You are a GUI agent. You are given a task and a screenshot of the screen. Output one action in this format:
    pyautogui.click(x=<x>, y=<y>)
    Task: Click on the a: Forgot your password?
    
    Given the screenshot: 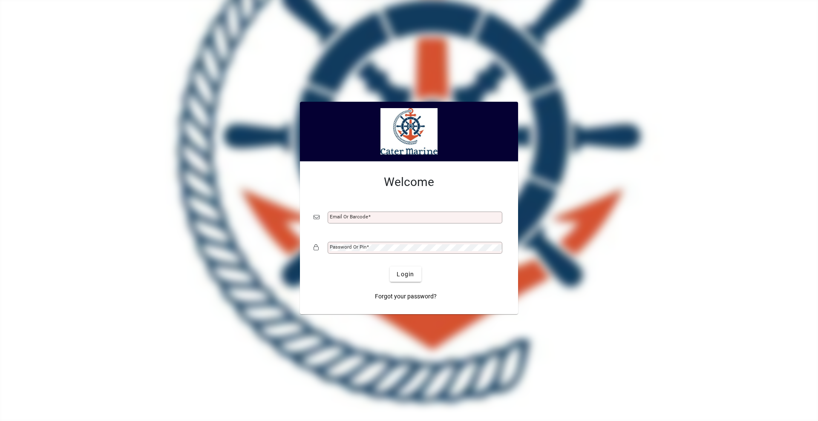 What is the action you would take?
    pyautogui.click(x=405, y=296)
    